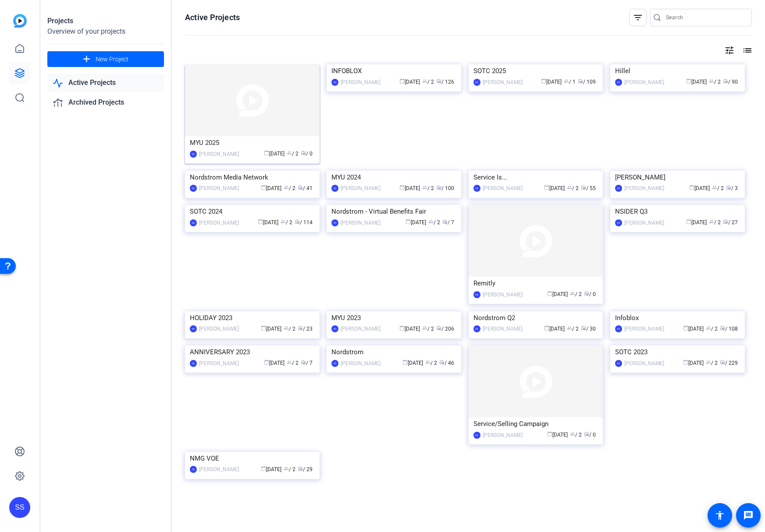  What do you see at coordinates (677, 352) in the screenshot?
I see `div: SOTC 2023` at bounding box center [677, 352].